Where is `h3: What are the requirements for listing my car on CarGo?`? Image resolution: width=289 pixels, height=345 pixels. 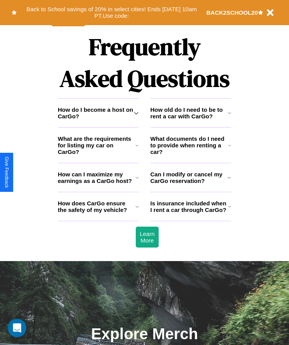 h3: What are the requirements for listing my car on CarGo? is located at coordinates (96, 145).